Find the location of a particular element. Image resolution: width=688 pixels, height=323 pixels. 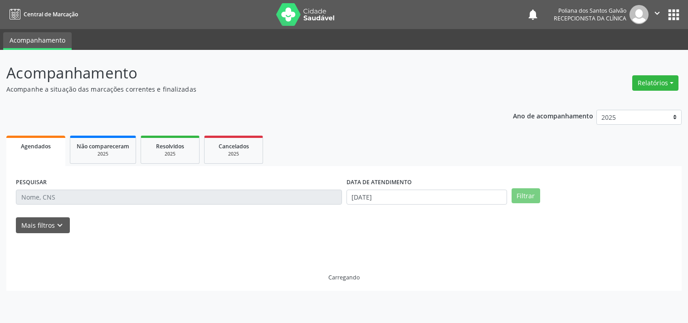

p: Acompanhamento is located at coordinates (242, 73).